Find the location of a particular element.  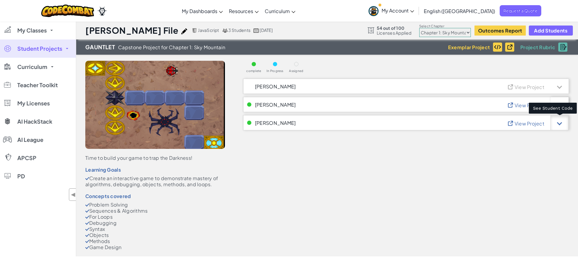

a: Request a Quote is located at coordinates (520, 11).